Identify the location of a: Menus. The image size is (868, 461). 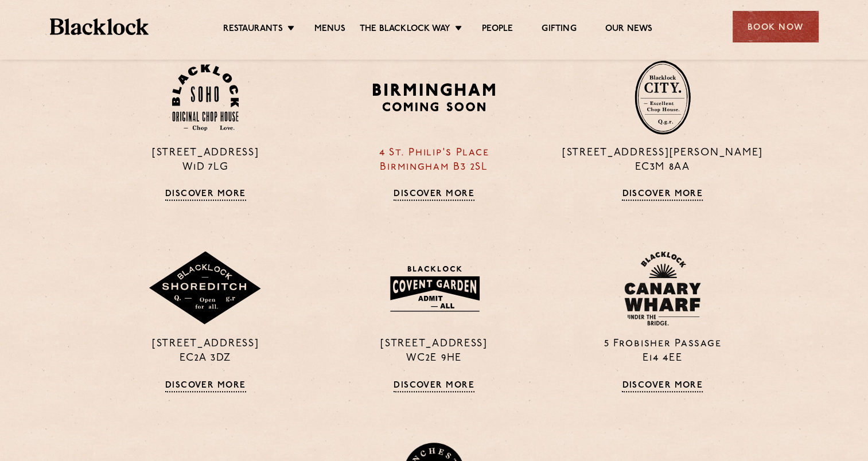
(330, 30).